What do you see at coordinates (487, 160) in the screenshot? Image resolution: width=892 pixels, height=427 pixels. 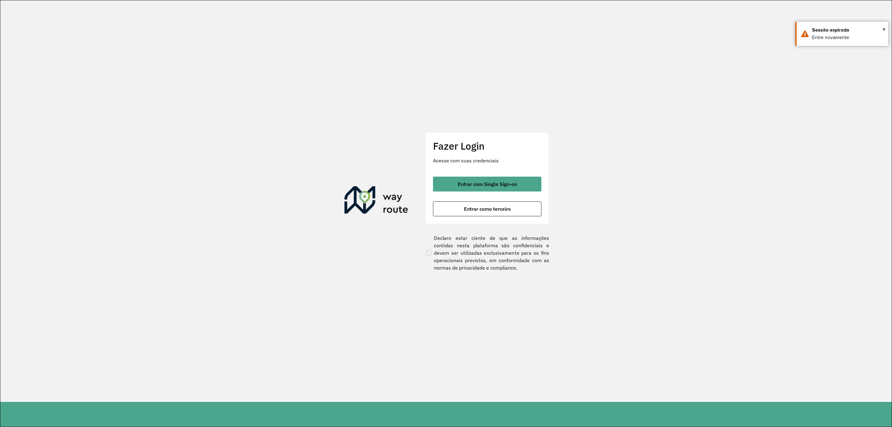 I see `p: Acesse com suas credenciais` at bounding box center [487, 160].